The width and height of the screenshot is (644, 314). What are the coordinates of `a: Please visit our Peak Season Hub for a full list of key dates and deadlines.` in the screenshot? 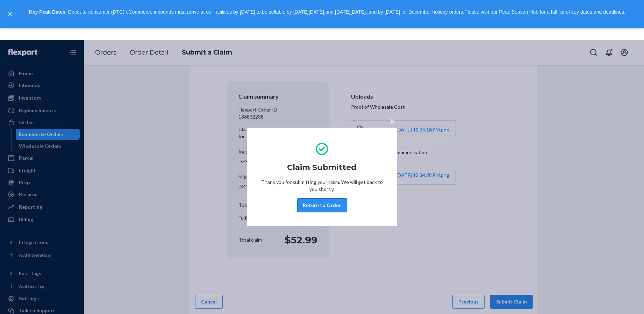 It's located at (545, 12).